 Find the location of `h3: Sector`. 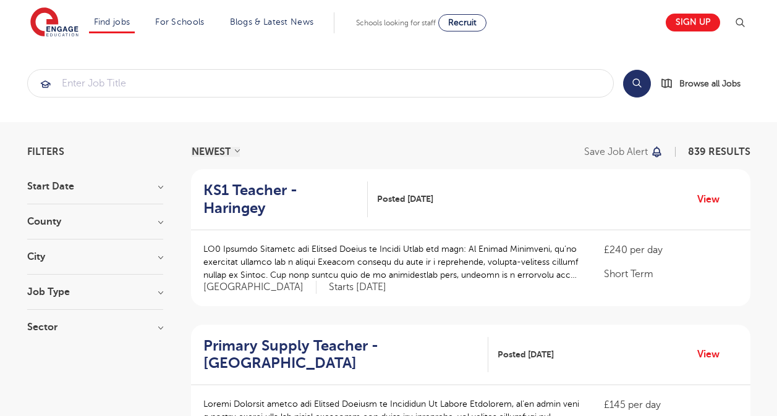

h3: Sector is located at coordinates (95, 328).